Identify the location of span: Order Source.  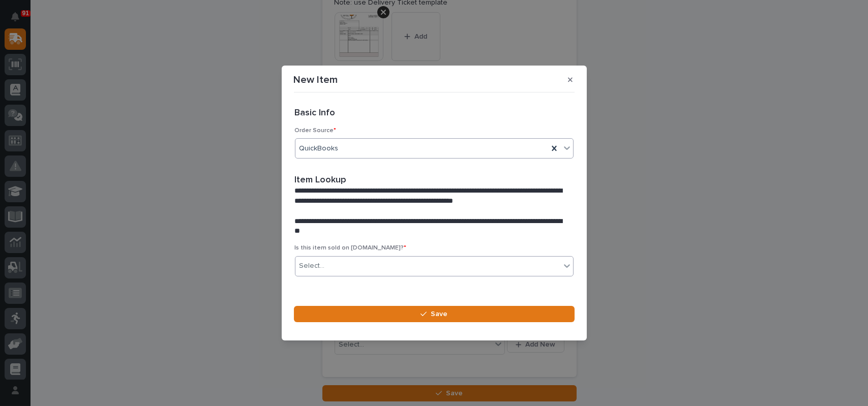
(316, 131).